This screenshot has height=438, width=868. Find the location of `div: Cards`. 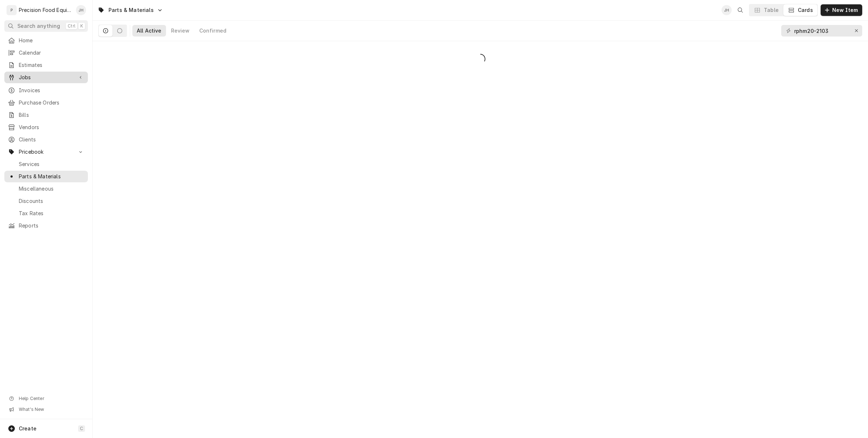

div: Cards is located at coordinates (805, 10).